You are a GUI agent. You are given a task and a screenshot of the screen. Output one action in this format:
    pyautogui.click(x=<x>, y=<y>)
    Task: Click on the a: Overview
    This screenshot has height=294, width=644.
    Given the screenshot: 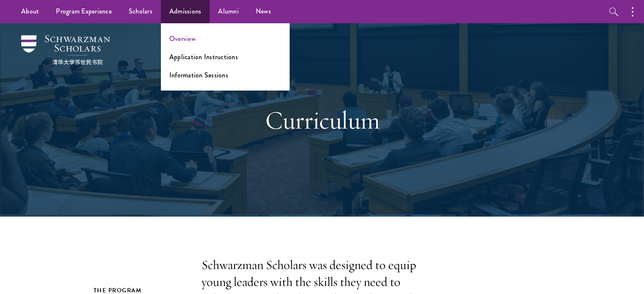 What is the action you would take?
    pyautogui.click(x=183, y=38)
    